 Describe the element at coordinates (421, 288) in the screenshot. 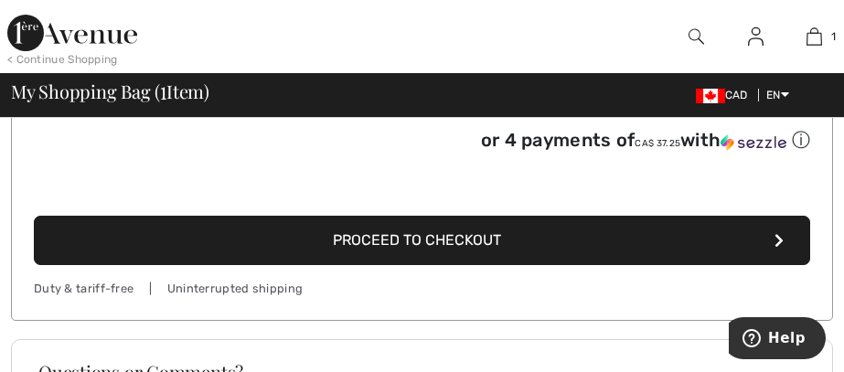

I see `div: Duty & tariff-free | Uninterrupted shipping` at that location.